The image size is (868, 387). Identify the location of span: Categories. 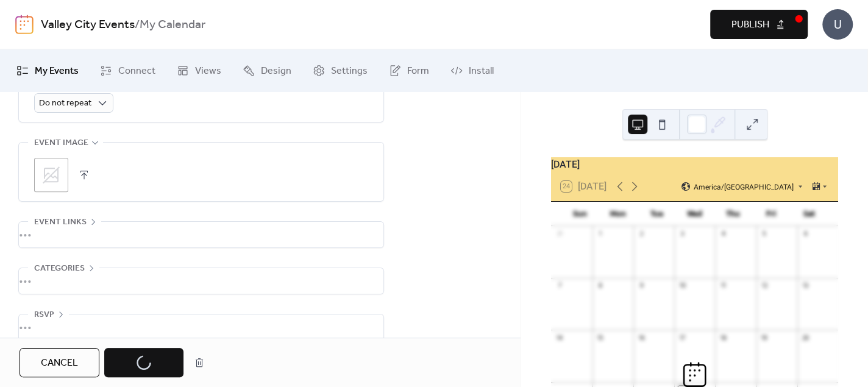
(59, 268).